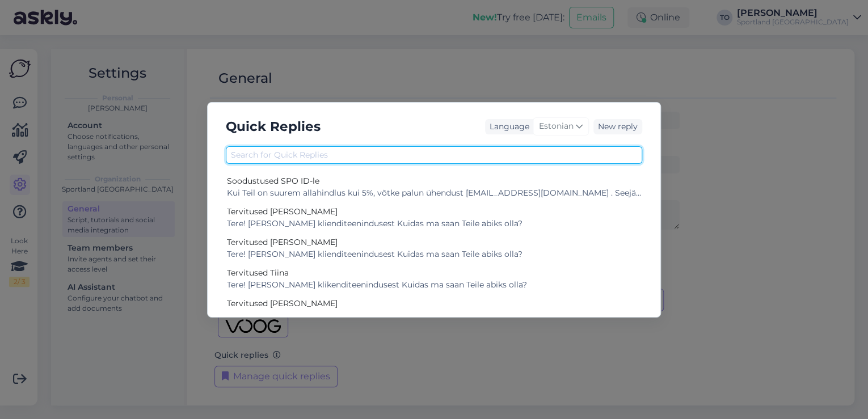 The height and width of the screenshot is (419, 868). What do you see at coordinates (434, 155) in the screenshot?
I see `input: Search for Quick Replies` at bounding box center [434, 155].